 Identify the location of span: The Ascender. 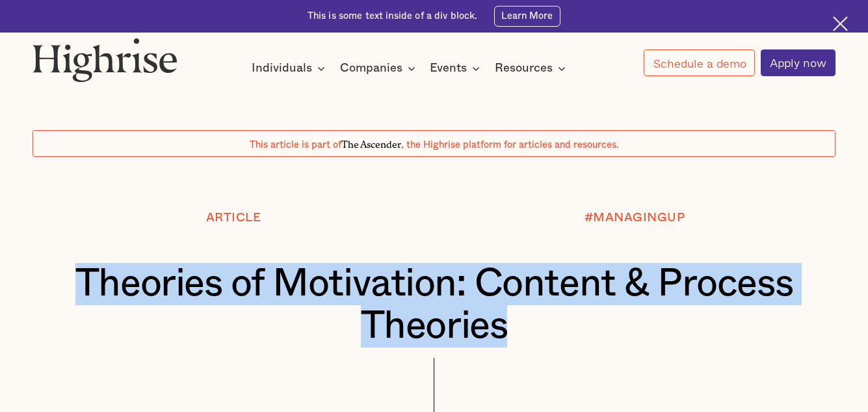
(371, 142).